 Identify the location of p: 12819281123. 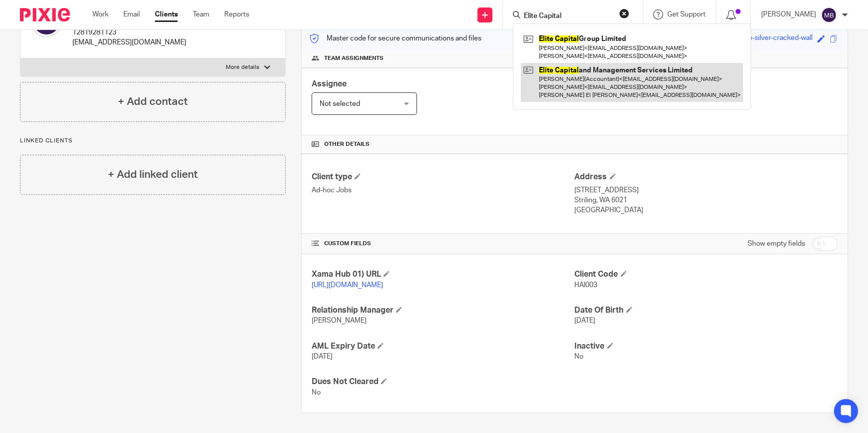
(129, 33).